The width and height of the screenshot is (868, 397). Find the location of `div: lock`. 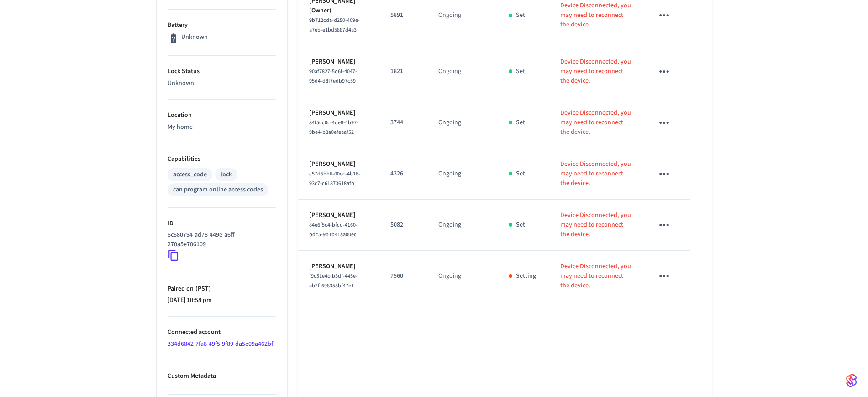

div: lock is located at coordinates (226, 174).